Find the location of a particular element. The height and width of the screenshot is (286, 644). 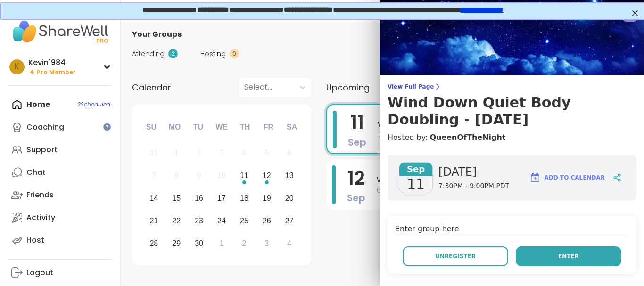

div: Not available Monday, September 1st, 2025 is located at coordinates (176, 153).